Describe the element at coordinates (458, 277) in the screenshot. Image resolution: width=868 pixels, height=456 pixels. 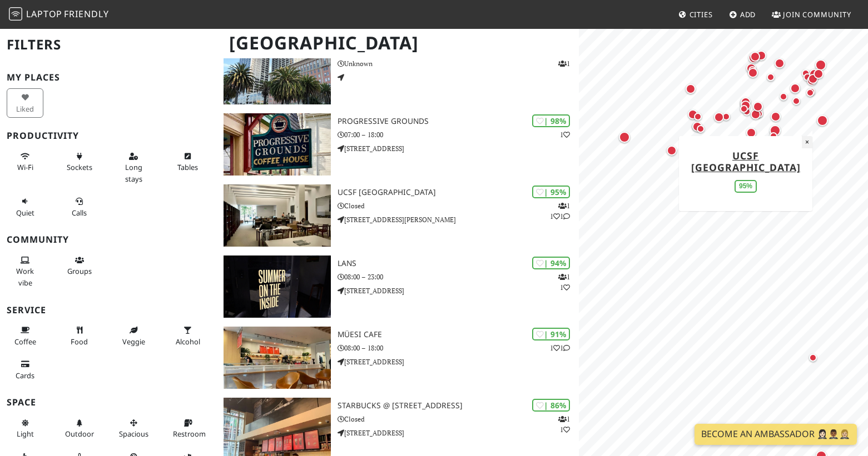
I see `p: 08:00 – 23:00` at that location.